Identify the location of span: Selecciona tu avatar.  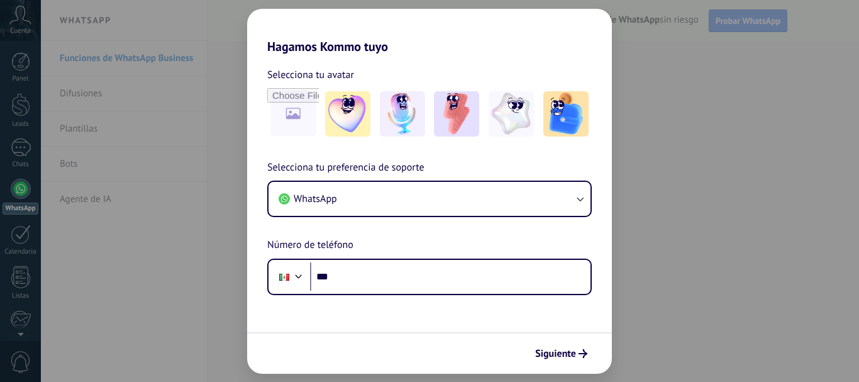
(311, 75).